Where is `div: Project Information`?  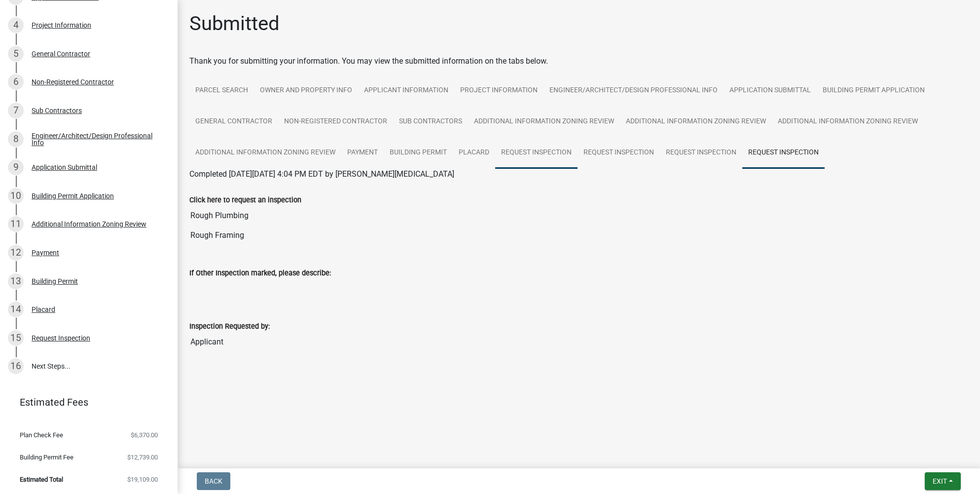 div: Project Information is located at coordinates (61, 26).